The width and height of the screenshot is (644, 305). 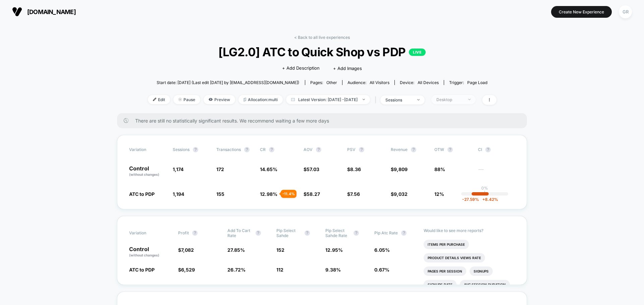 I want to click on span: 9,032, so click(x=401, y=194).